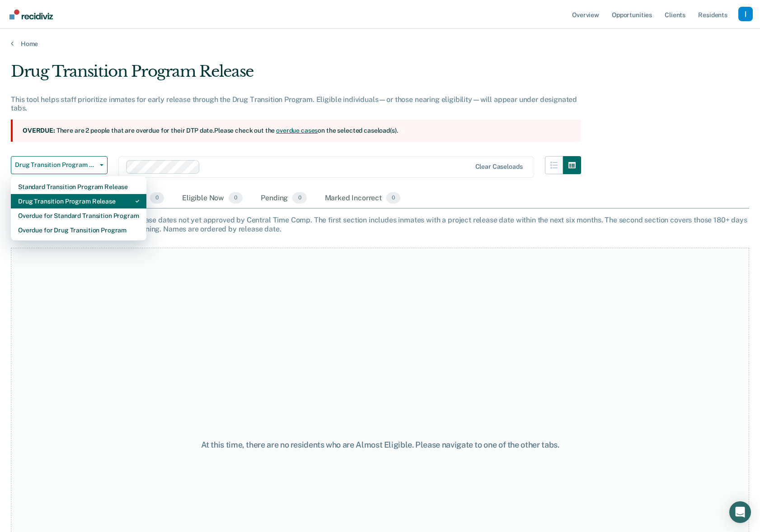 The width and height of the screenshot is (760, 532). Describe the element at coordinates (79, 216) in the screenshot. I see `div: Overdue for Standard Transition Program` at that location.